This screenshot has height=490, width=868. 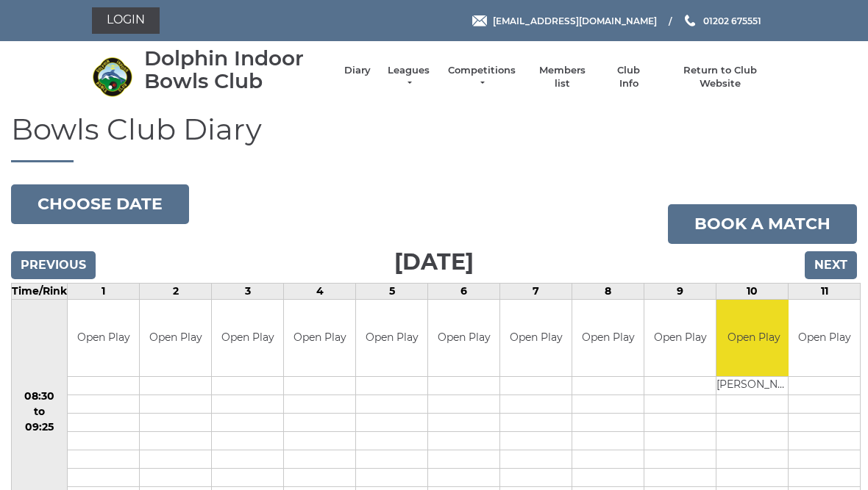 I want to click on a: Book a match, so click(x=762, y=225).